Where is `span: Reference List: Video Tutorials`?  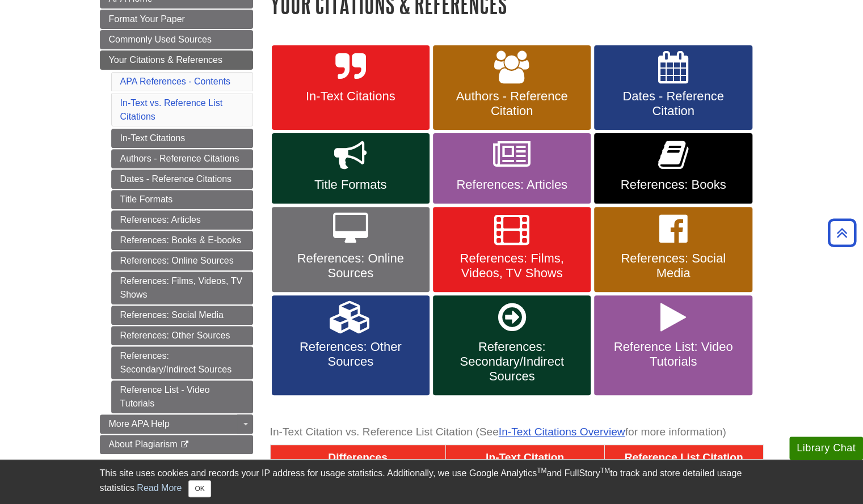 span: Reference List: Video Tutorials is located at coordinates (673, 355).